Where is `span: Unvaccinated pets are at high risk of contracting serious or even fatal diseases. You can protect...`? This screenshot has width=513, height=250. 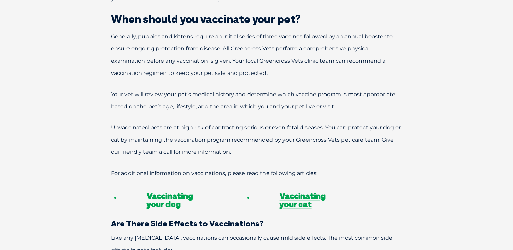
span: Unvaccinated pets are at high risk of contracting serious or even fatal diseases. You can protect... is located at coordinates (256, 140).